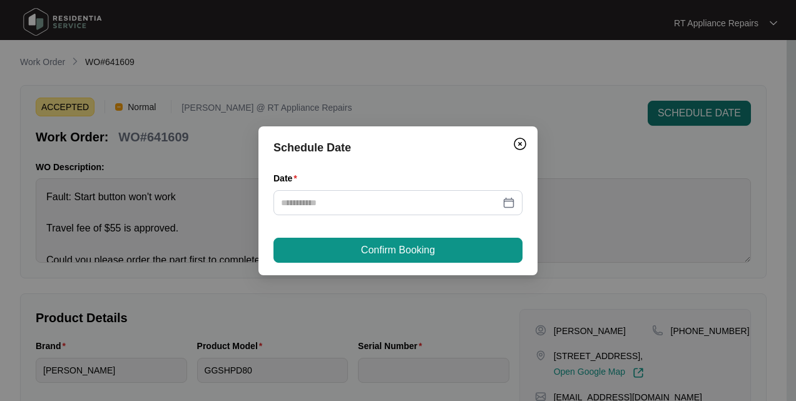  Describe the element at coordinates (398, 250) in the screenshot. I see `button: Confirm Booking` at that location.